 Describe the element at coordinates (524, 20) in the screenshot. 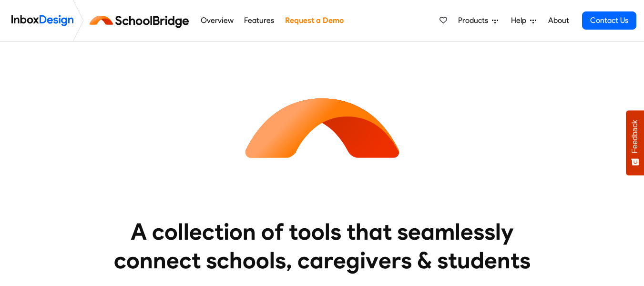

I see `a: Help` at that location.